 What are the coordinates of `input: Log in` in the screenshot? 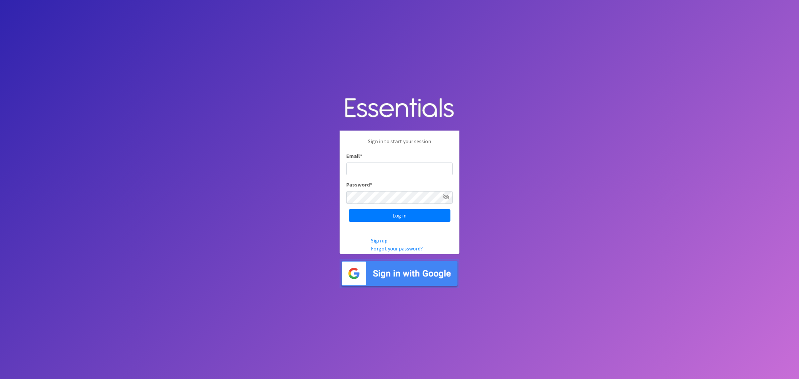 It's located at (400, 215).